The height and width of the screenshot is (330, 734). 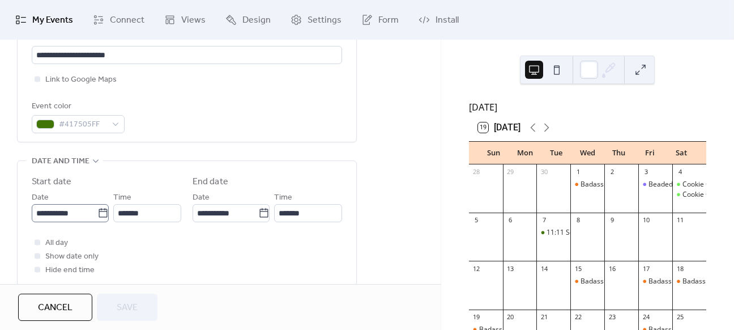 I want to click on div: 13, so click(x=510, y=268).